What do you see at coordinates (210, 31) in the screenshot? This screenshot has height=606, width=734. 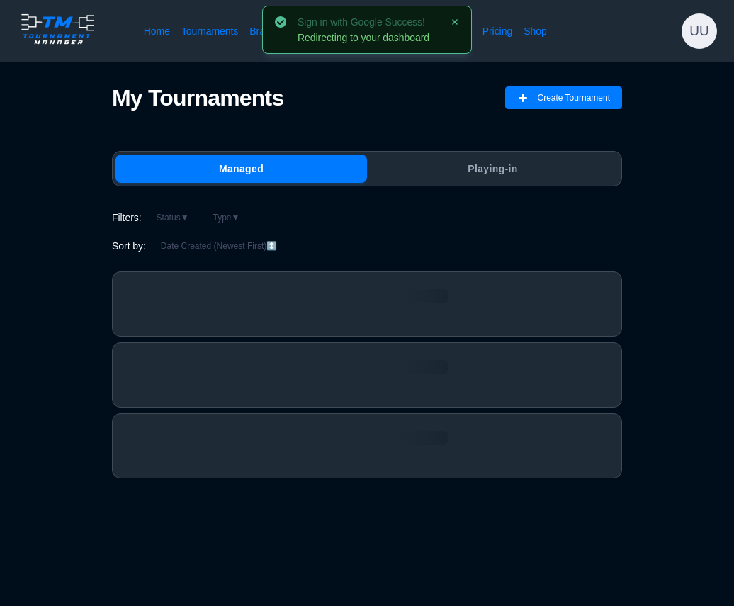 I see `a: Tournaments` at bounding box center [210, 31].